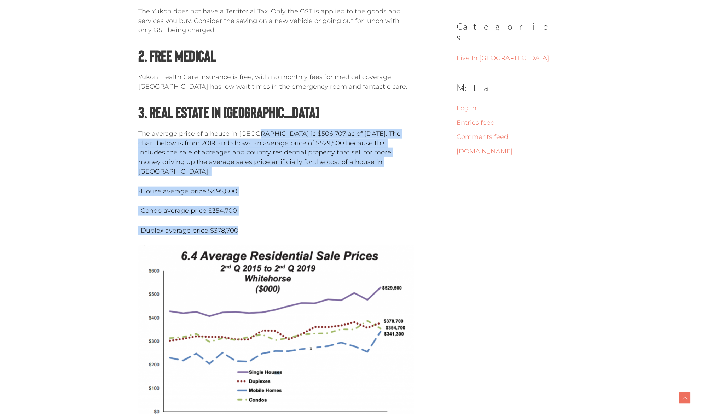  Describe the element at coordinates (475, 123) in the screenshot. I see `a: Entries feed` at that location.